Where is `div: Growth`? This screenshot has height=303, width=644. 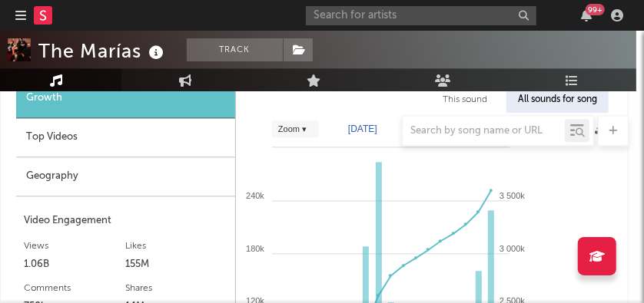 div: Growth is located at coordinates (125, 99).